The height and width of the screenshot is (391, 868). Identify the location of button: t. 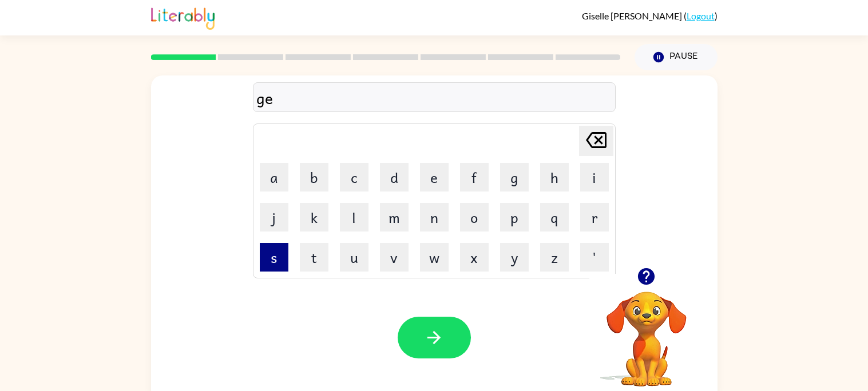
(314, 258).